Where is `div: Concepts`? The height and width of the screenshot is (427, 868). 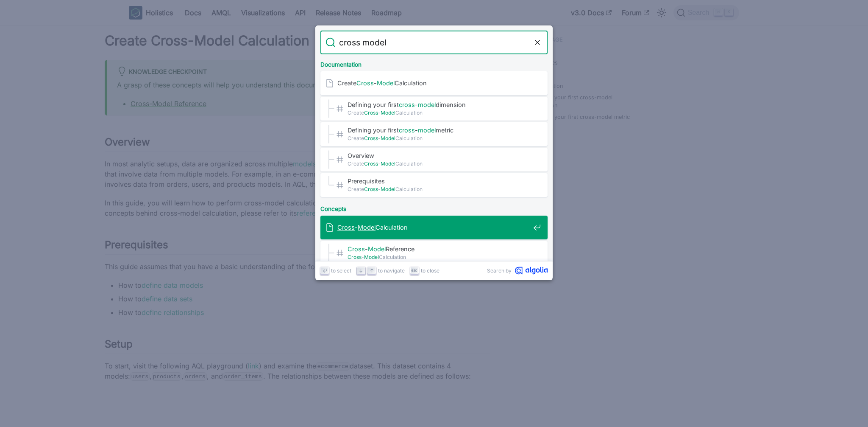 div: Concepts is located at coordinates (434, 207).